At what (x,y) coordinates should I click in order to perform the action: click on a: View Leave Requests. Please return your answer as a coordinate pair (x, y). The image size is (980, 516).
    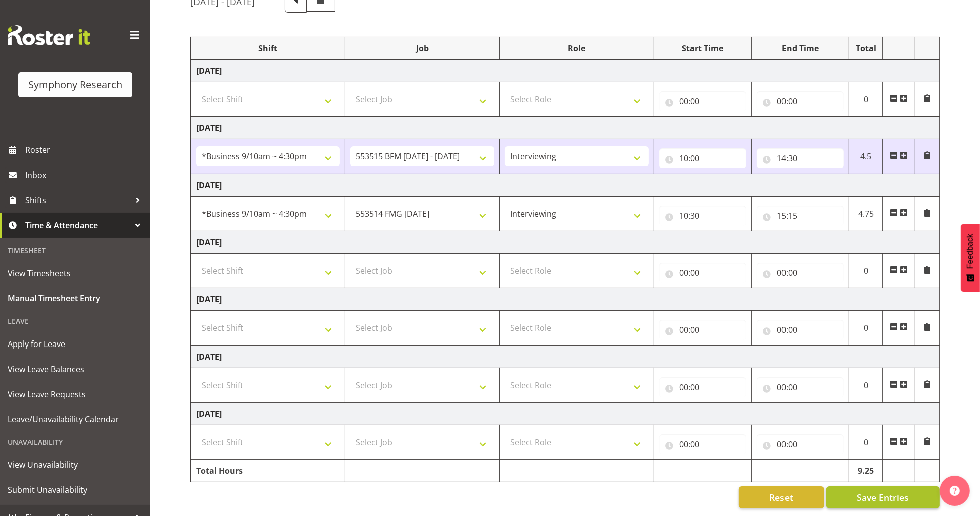
    Looking at the image, I should click on (76, 394).